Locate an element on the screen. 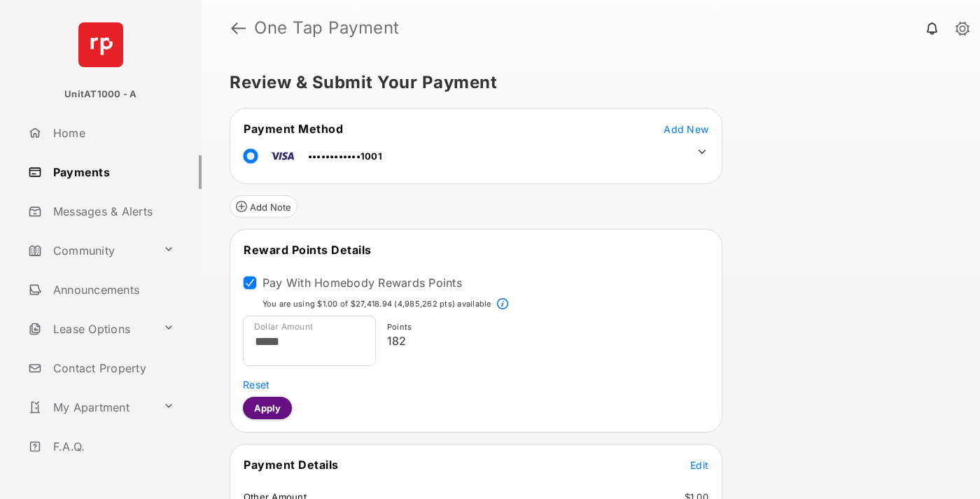 This screenshot has height=499, width=980. span: Edit is located at coordinates (700, 464).